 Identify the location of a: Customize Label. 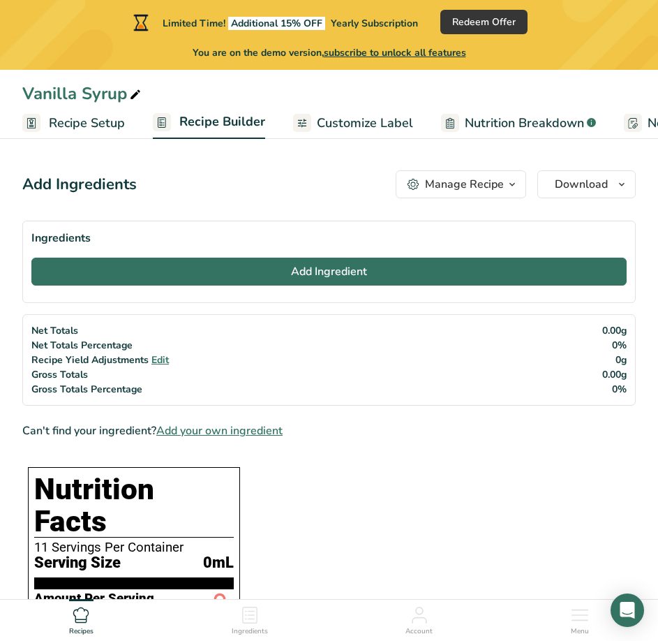
(353, 123).